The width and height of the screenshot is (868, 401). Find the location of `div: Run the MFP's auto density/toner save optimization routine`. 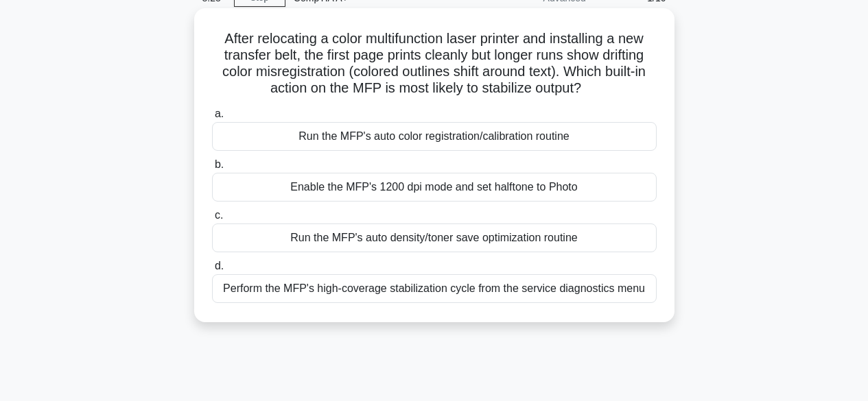

div: Run the MFP's auto density/toner save optimization routine is located at coordinates (435, 238).